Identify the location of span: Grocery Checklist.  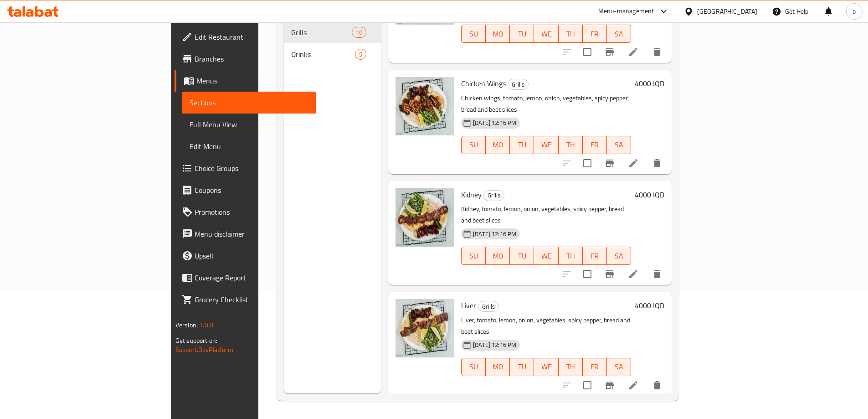
(251, 299).